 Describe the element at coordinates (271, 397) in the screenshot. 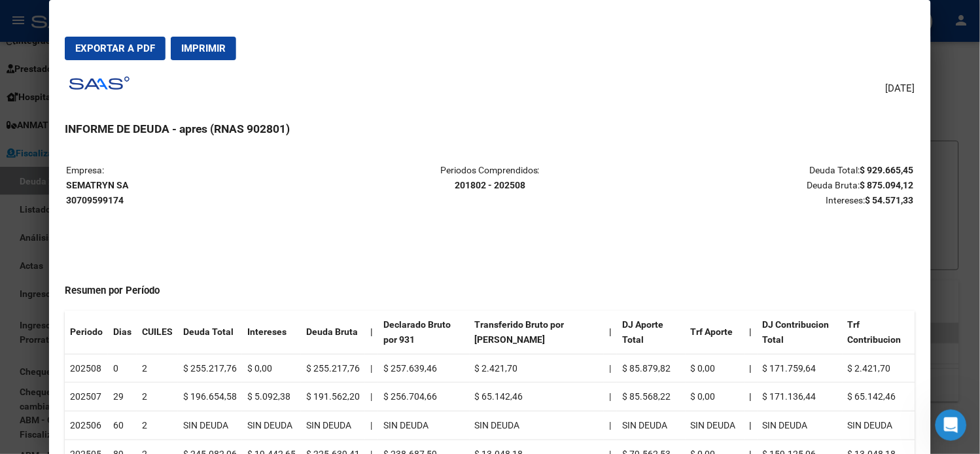

I see `td: $ 5.092,38` at that location.